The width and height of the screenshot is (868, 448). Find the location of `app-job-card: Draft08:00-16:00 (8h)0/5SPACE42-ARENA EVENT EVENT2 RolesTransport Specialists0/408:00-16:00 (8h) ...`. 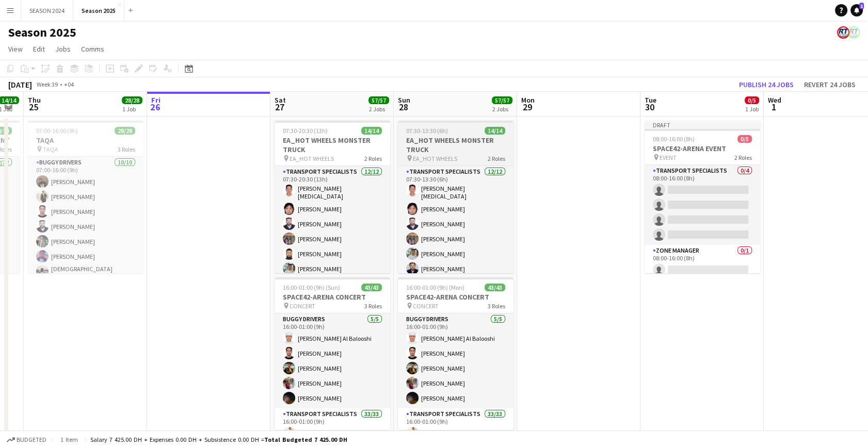

app-job-card: Draft08:00-16:00 (8h)0/5SPACE42-ARENA EVENT EVENT2 RolesTransport Specialists0/408:00-16:00 (8h) ... is located at coordinates (702, 197).